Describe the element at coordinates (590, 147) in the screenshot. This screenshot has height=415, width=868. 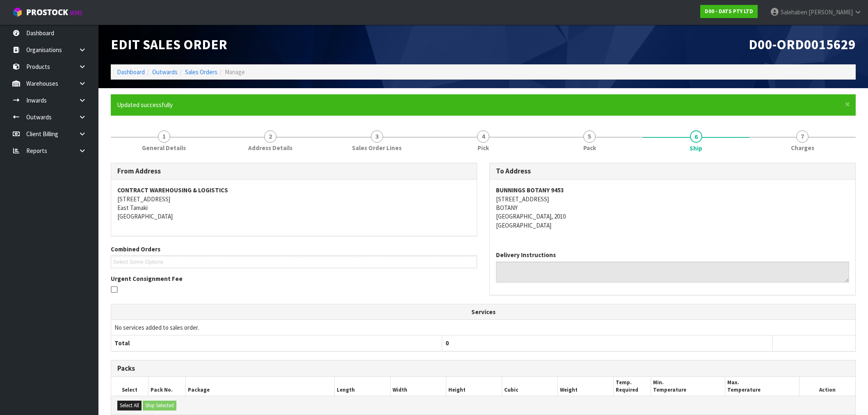
I see `span: Pack` at that location.